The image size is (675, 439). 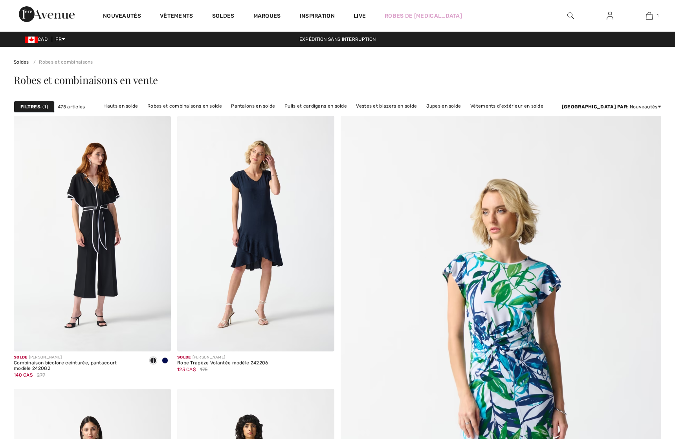 I want to click on img: 1ère Avenue, so click(x=47, y=14).